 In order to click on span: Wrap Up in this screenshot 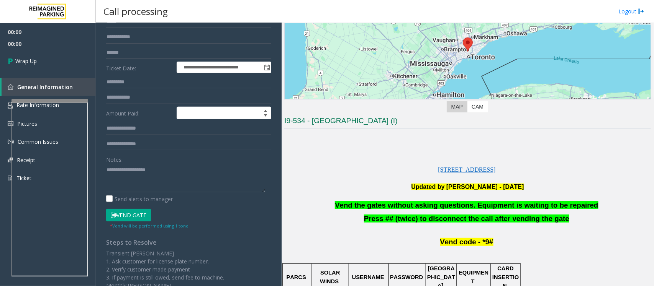, I will do `click(26, 61)`.